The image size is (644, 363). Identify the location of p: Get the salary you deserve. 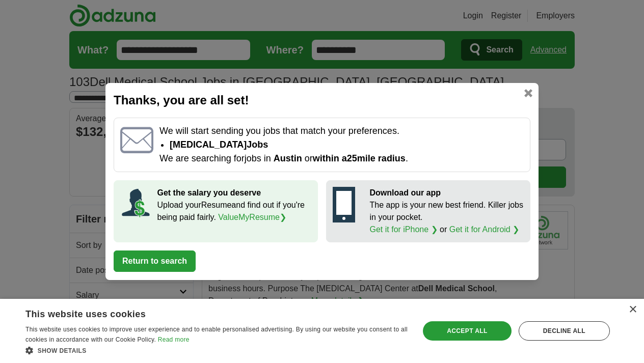
(234, 193).